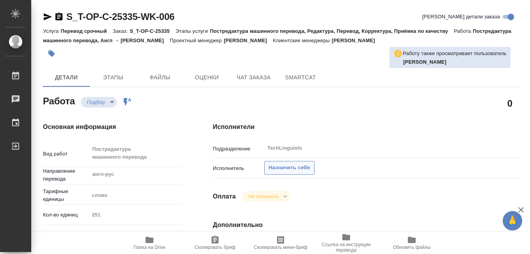 Image resolution: width=530 pixels, height=254 pixels. What do you see at coordinates (215, 243) in the screenshot?
I see `button: Скопировать бриф` at bounding box center [215, 243].